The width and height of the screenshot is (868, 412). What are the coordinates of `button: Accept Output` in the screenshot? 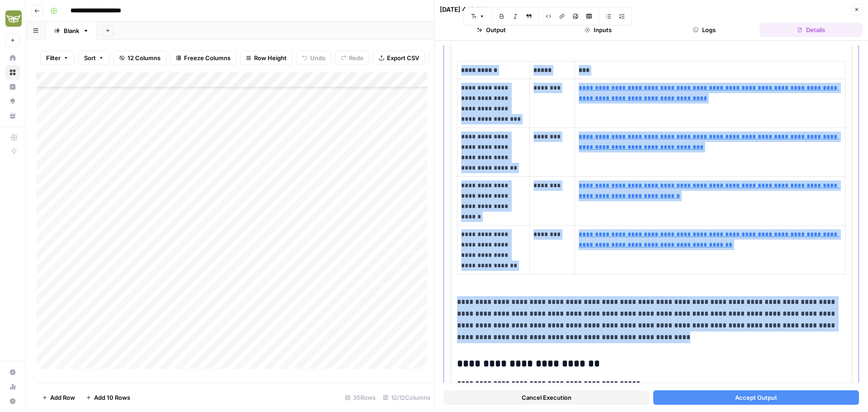 It's located at (757, 397).